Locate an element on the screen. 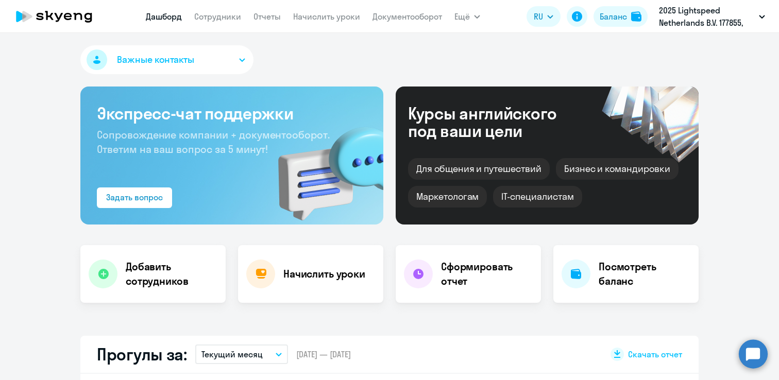 Image resolution: width=779 pixels, height=380 pixels. div: IT-специалистам is located at coordinates (538, 197).